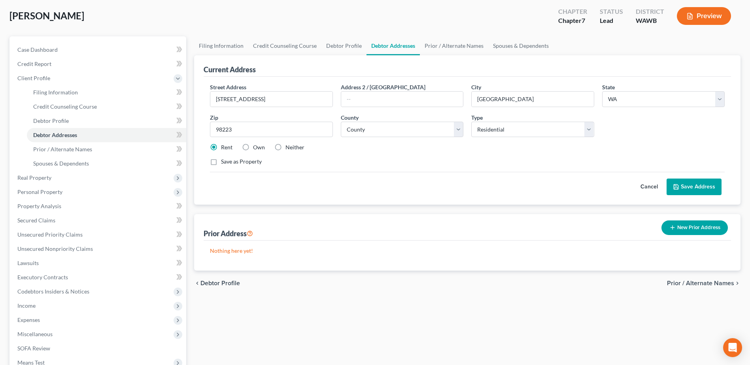  What do you see at coordinates (98, 221) in the screenshot?
I see `a: Secured Claims` at bounding box center [98, 221].